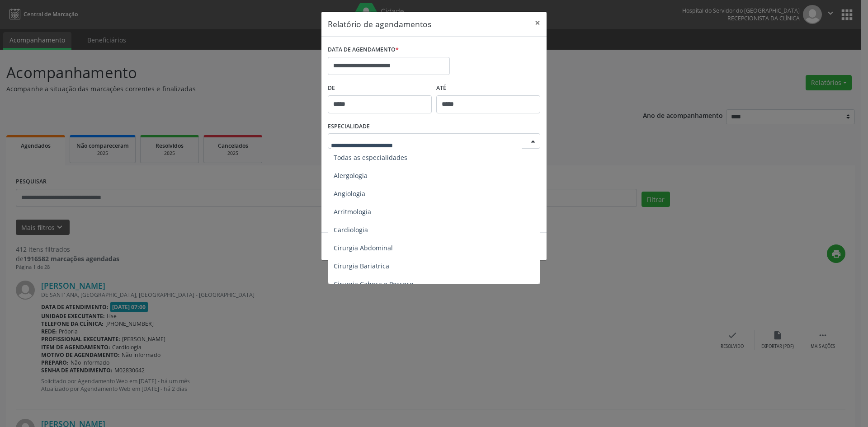  Describe the element at coordinates (373, 284) in the screenshot. I see `span: Cirurgia Cabeça e Pescoço` at that location.